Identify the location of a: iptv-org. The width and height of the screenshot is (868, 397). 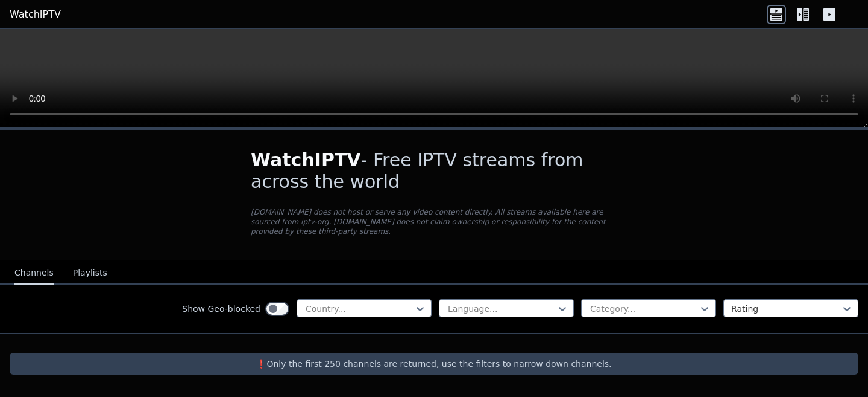
(315, 222).